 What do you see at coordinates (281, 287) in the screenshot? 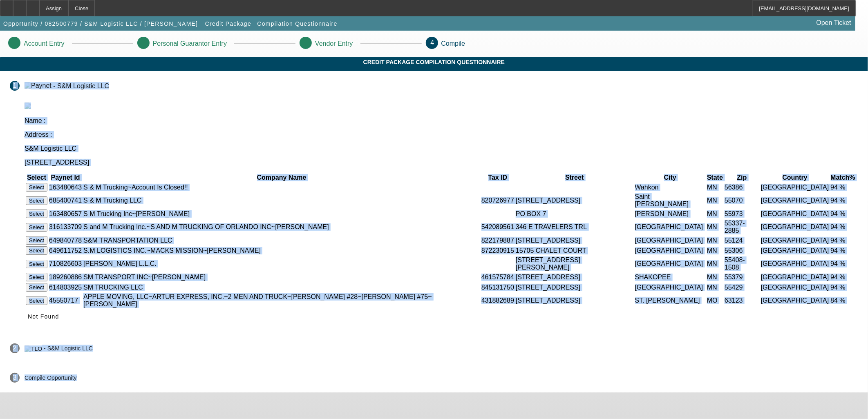
I see `td: SM TRUCKING LLC` at bounding box center [281, 287].